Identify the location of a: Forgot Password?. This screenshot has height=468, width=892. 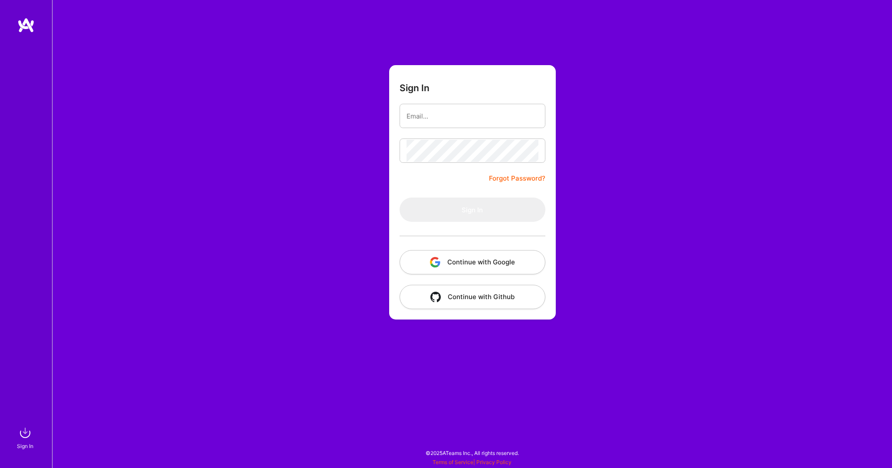
(517, 178).